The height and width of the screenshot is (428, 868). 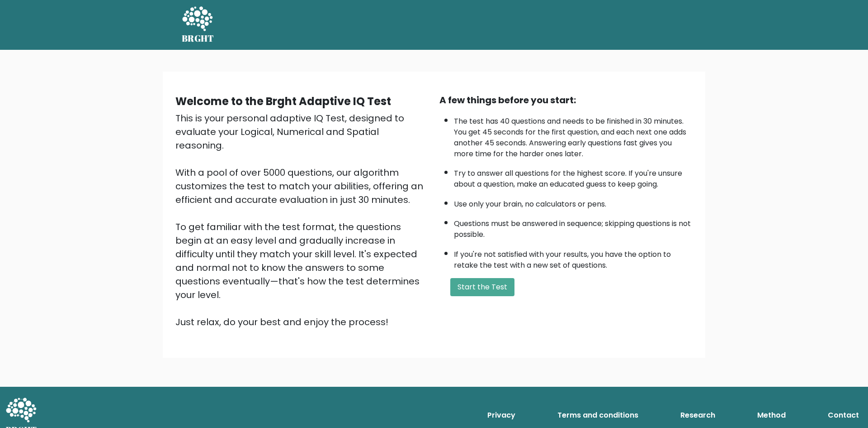 I want to click on div: This is your personal adaptive IQ Test, designed to evaluate your Logical, Numerical and Spatial ..., so click(x=302, y=220).